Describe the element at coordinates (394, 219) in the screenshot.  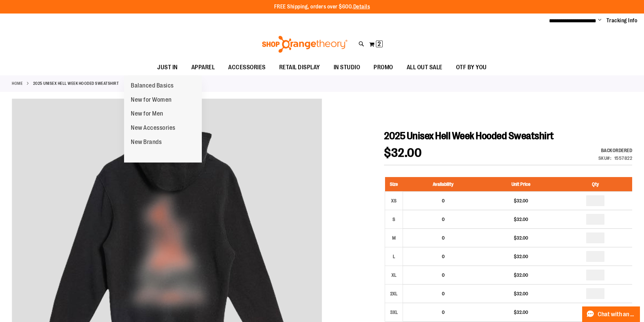
I see `div: S` at that location.